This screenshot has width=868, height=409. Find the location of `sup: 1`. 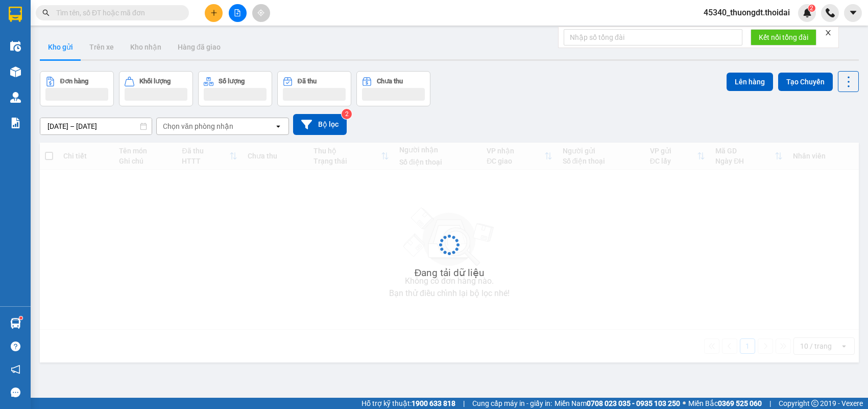

sup: 1 is located at coordinates (21, 318).